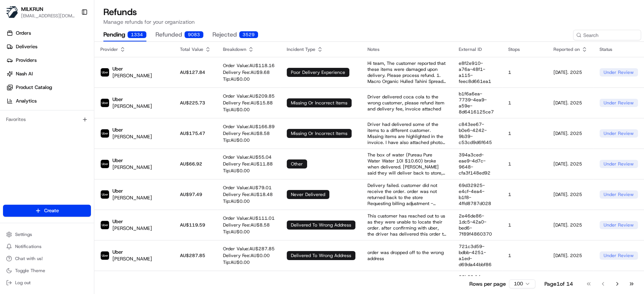 The height and width of the screenshot is (294, 644). I want to click on a: Product Catalog, so click(48, 87).